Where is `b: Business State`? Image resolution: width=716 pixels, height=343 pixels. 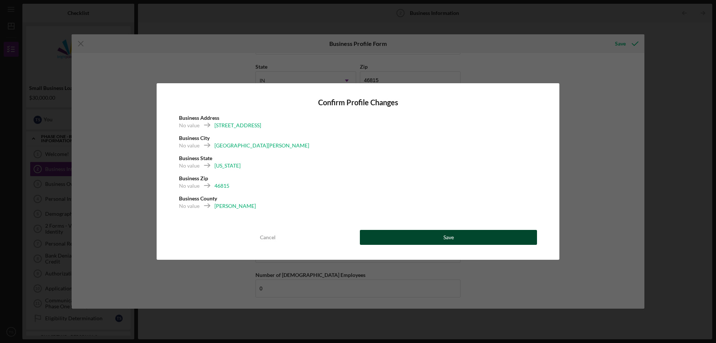
b: Business State is located at coordinates (195, 158).